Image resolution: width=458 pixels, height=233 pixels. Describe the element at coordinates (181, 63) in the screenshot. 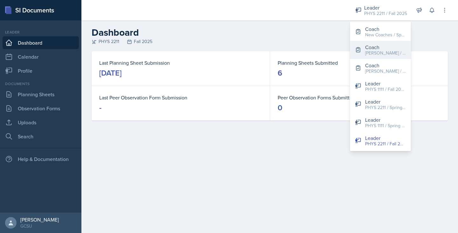

I see `dt: Last Planning Sheet Submission` at that location.